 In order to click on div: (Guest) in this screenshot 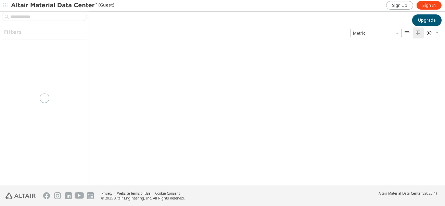, I will do `click(63, 5)`.